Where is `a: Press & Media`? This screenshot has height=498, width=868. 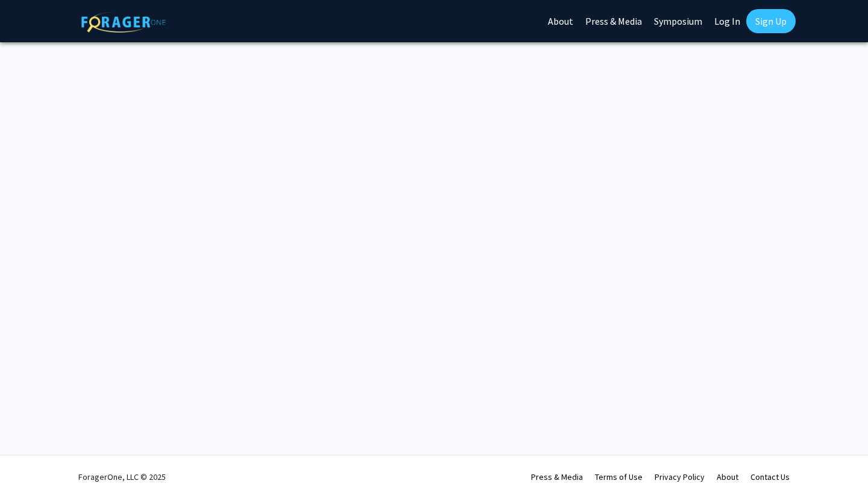
a: Press & Media is located at coordinates (557, 477).